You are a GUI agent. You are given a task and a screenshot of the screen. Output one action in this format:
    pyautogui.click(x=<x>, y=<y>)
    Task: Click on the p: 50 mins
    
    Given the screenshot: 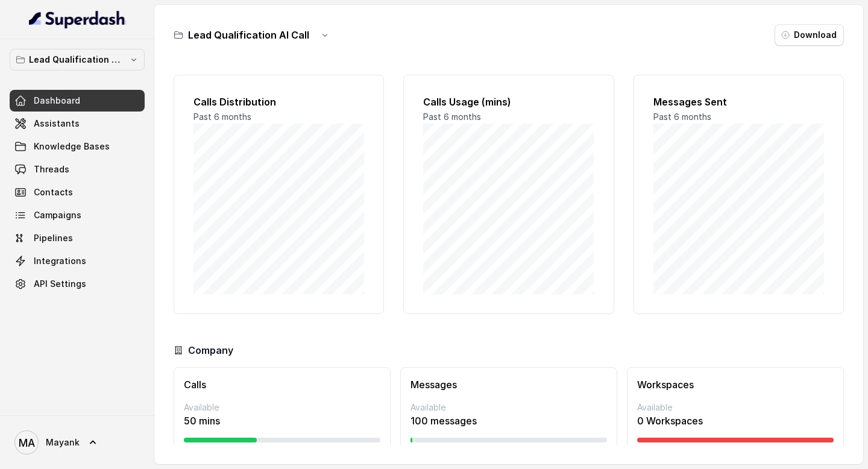 What is the action you would take?
    pyautogui.click(x=282, y=420)
    